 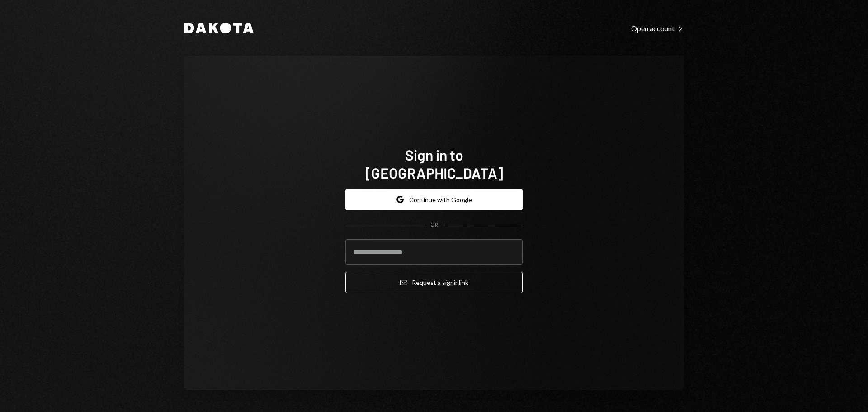 I want to click on div: Open account, so click(x=658, y=29).